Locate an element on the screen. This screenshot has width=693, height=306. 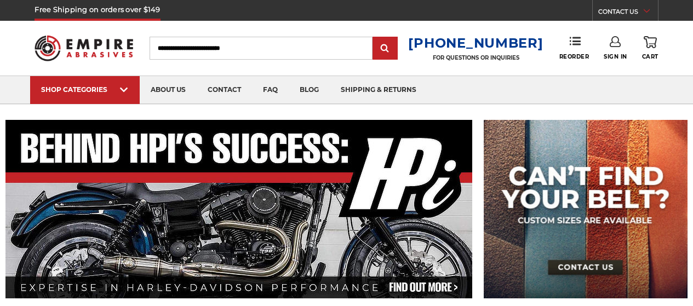
p: FOR QUESTIONS OR INQUIRIES is located at coordinates (475, 57).